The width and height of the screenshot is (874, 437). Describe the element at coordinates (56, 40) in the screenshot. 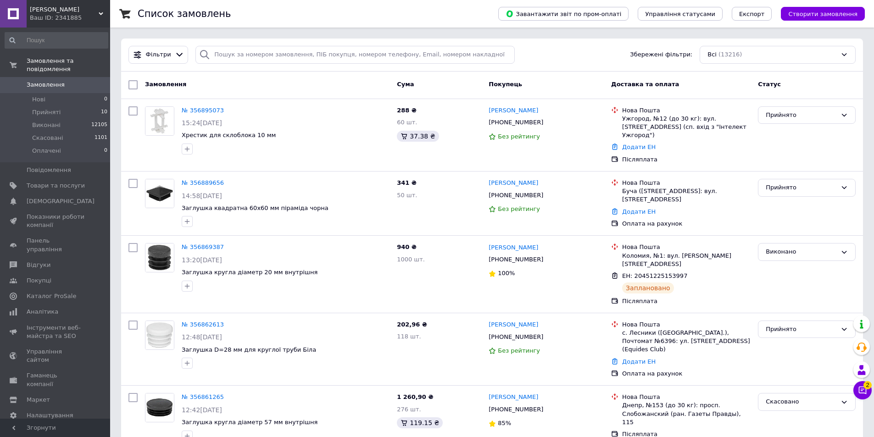

I see `input: Пошук` at that location.